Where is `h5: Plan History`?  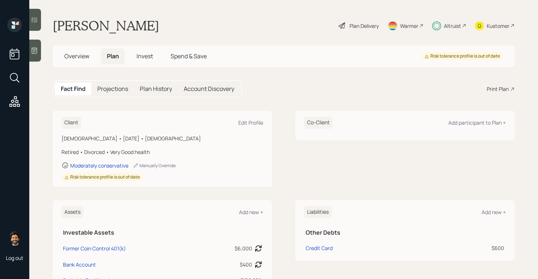
h5: Plan History is located at coordinates (156, 89).